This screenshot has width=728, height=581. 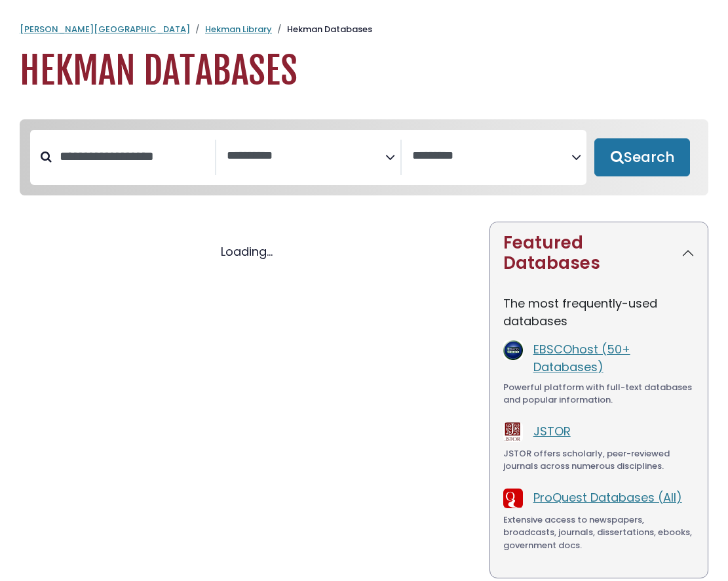 What do you see at coordinates (552, 431) in the screenshot?
I see `a: JSTOR` at bounding box center [552, 431].